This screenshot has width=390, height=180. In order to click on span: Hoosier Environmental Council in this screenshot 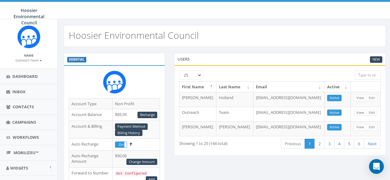, I will do `click(29, 16)`.